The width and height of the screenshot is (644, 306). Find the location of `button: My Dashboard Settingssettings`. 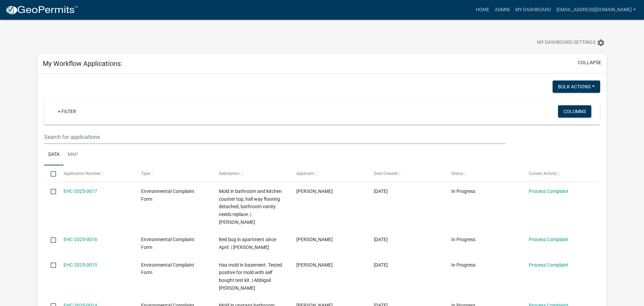

button: My Dashboard Settingssettings is located at coordinates (571, 43).